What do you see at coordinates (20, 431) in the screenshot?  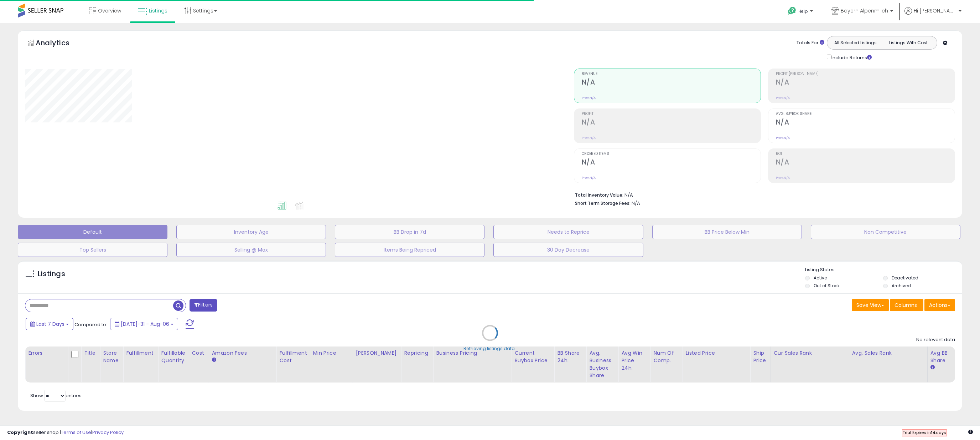 I see `strong: Copyright` at bounding box center [20, 431].